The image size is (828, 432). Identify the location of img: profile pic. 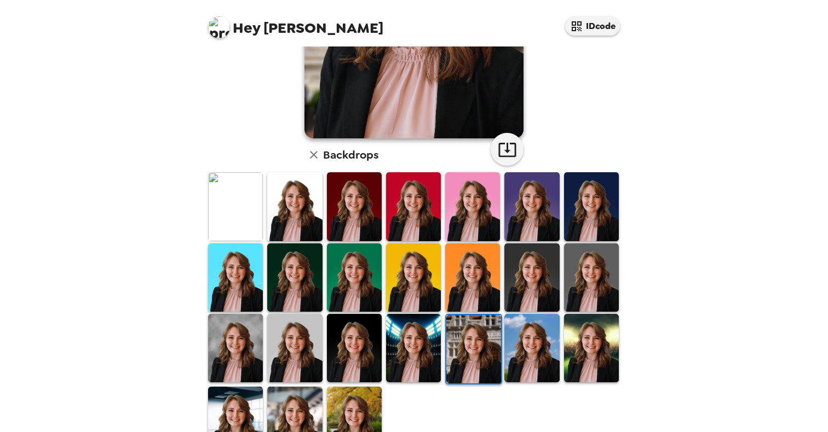
(219, 27).